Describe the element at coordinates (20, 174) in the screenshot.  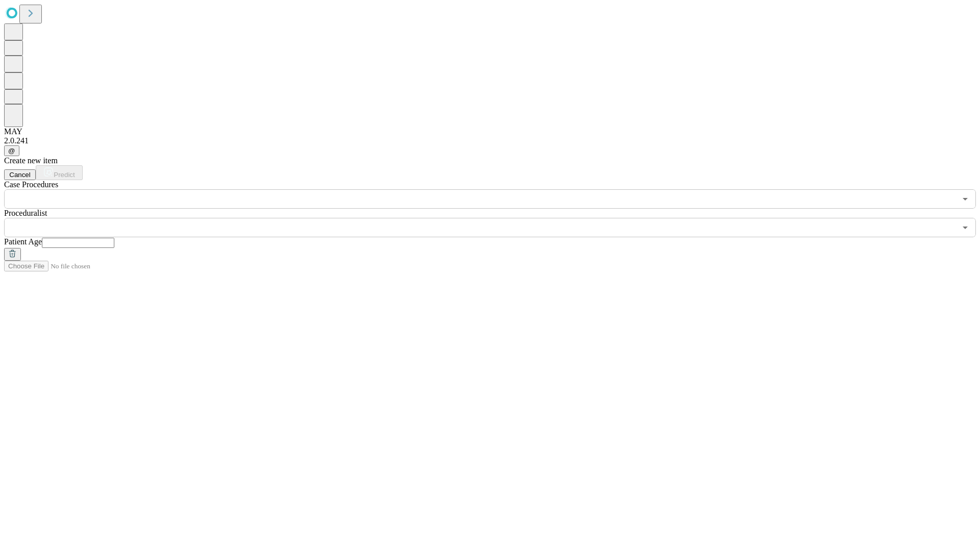
I see `button: Cancel` at that location.